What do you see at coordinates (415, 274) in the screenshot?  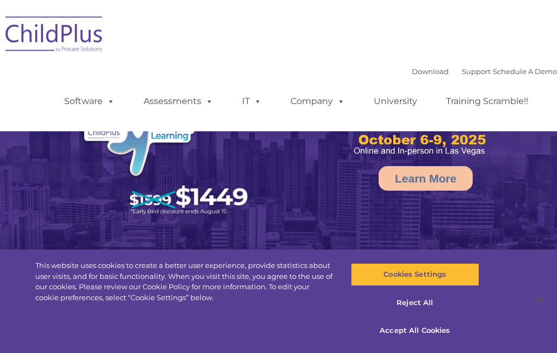 I see `button: Cookies Settings` at bounding box center [415, 274].